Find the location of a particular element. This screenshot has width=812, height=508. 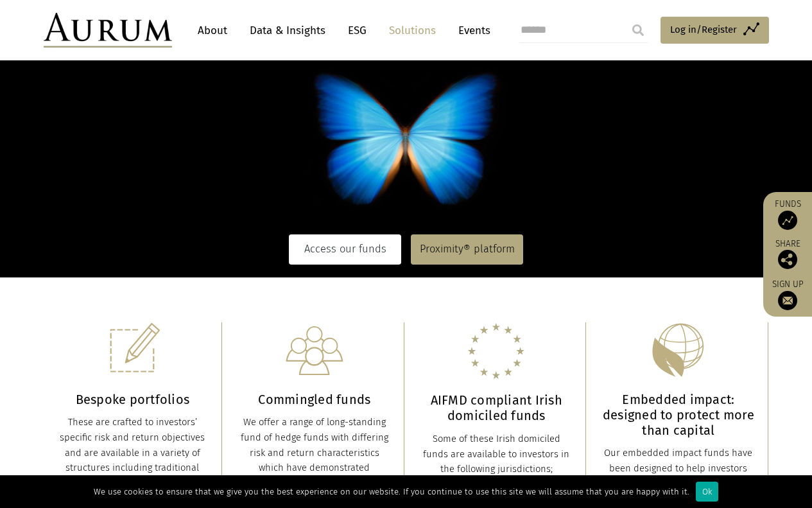

div: Ok is located at coordinates (707, 492).